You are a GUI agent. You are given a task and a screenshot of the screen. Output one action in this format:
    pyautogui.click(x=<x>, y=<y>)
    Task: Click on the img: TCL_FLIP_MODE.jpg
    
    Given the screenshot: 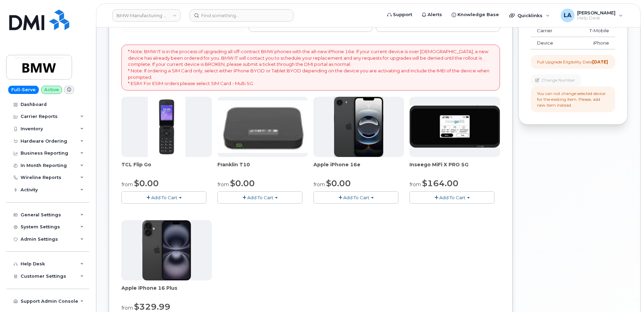 What is the action you would take?
    pyautogui.click(x=167, y=127)
    